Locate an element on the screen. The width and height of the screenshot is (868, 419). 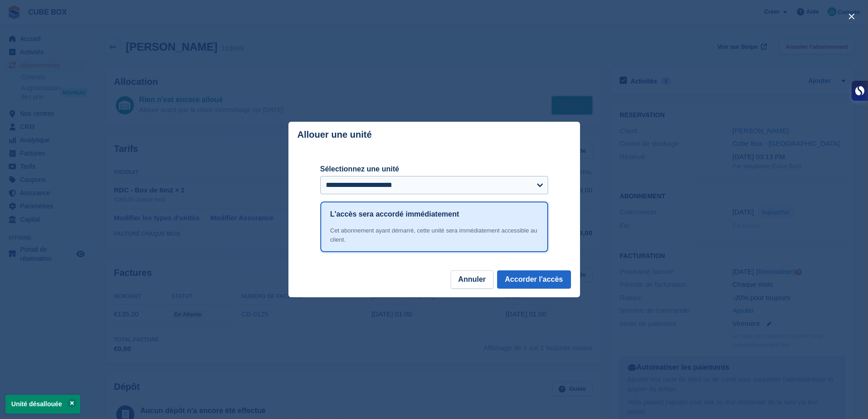
p: Allouer une unité is located at coordinates (334, 135).